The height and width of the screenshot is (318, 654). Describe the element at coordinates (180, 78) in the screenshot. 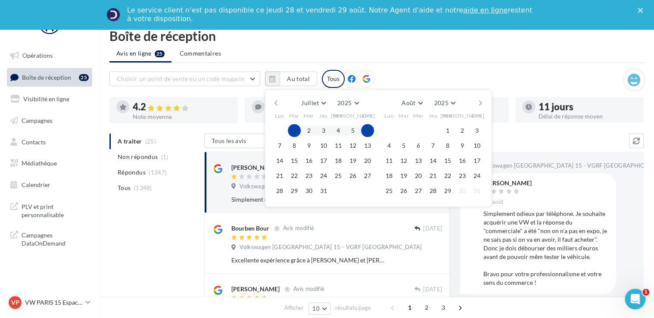

I see `span: Choisir un point de vente ou un code magasin` at that location.